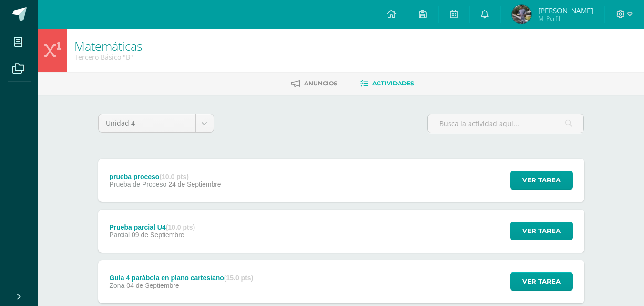  Describe the element at coordinates (314, 84) in the screenshot. I see `a: Anuncios` at that location.